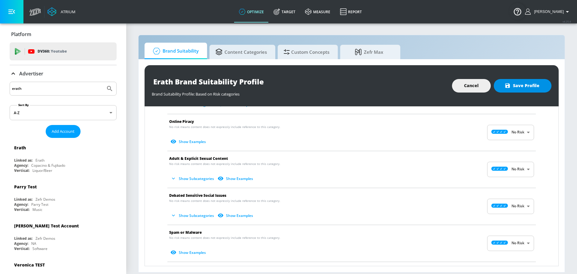 Image resolution: width=577 pixels, height=274 pixels. I want to click on a: Report, so click(351, 12).